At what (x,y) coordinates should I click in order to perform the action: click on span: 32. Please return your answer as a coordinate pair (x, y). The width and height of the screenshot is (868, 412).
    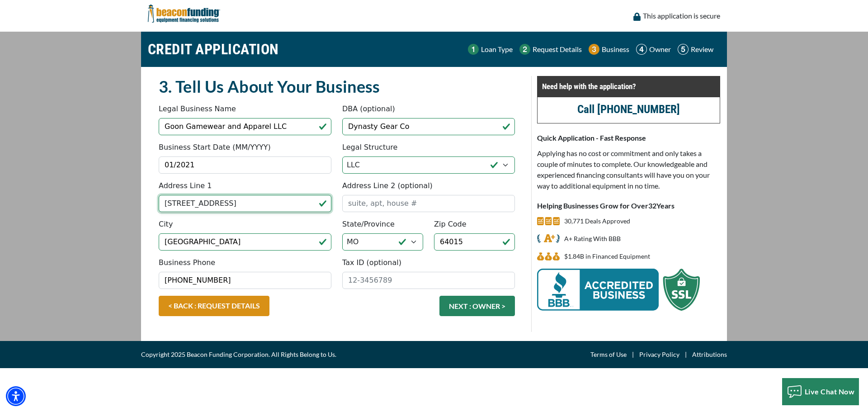
    Looking at the image, I should click on (653, 205).